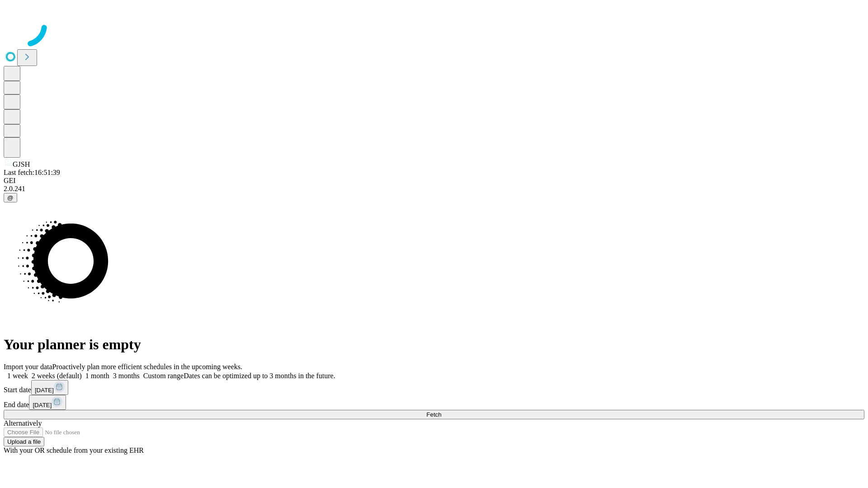 Image resolution: width=868 pixels, height=488 pixels. Describe the element at coordinates (259, 375) in the screenshot. I see `span: Dates can be optimized up to 3 months in the future.` at that location.